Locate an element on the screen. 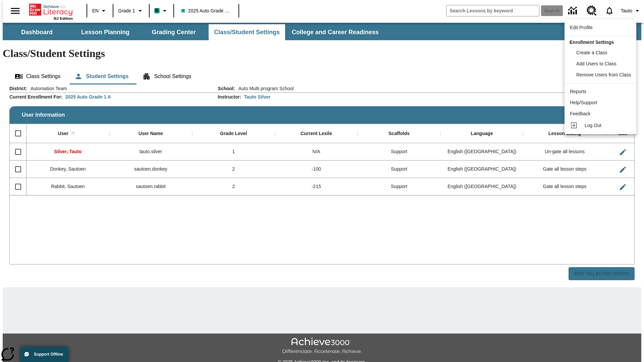 The image size is (644, 362). span: Edit Profile is located at coordinates (581, 27).